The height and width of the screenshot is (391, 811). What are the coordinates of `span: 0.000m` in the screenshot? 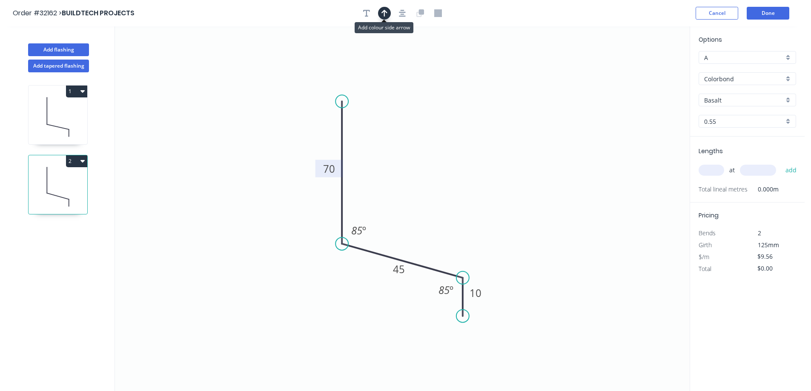 It's located at (763, 189).